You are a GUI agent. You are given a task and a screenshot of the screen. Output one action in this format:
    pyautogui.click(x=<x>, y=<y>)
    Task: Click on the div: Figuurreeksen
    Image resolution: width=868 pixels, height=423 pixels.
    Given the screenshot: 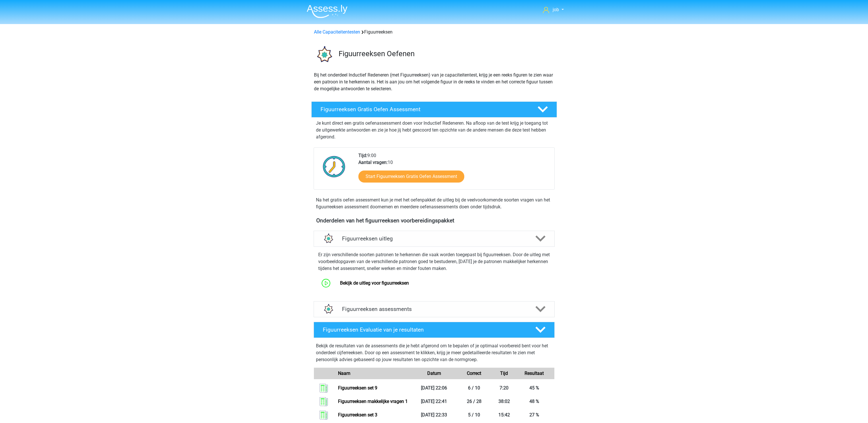 What is the action you would take?
    pyautogui.click(x=434, y=32)
    